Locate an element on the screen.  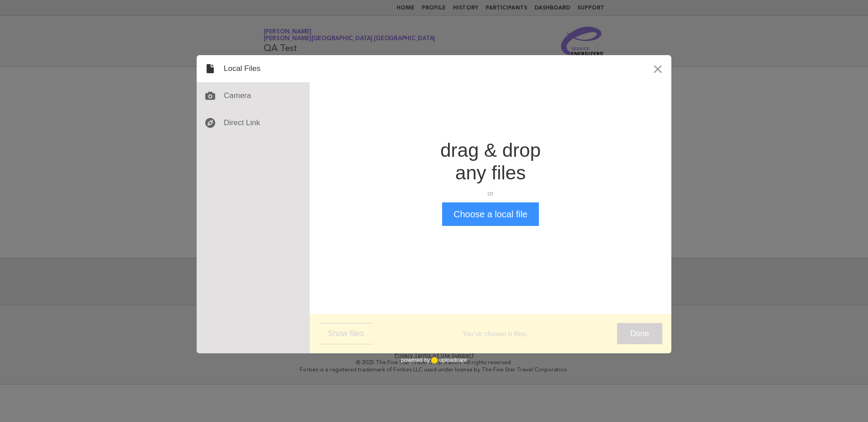
button: Close is located at coordinates (658, 68).